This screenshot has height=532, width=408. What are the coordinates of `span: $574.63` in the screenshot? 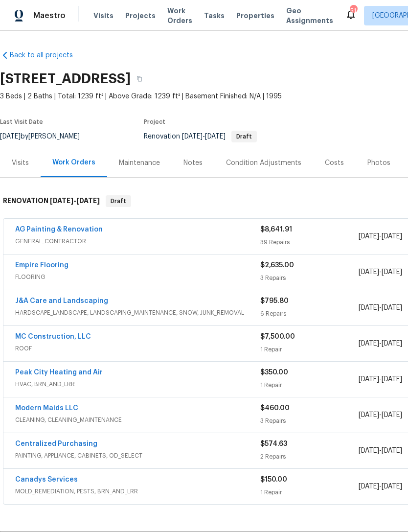 It's located at (274, 444).